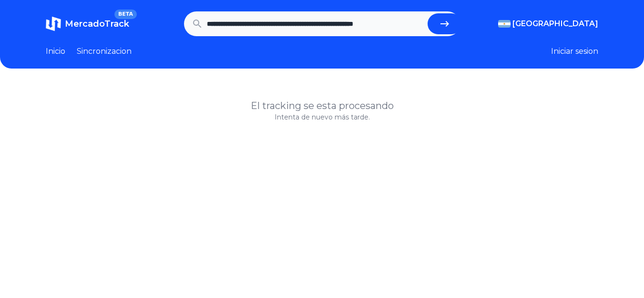 The image size is (644, 298). Describe the element at coordinates (505, 24) in the screenshot. I see `img: Argentina` at that location.